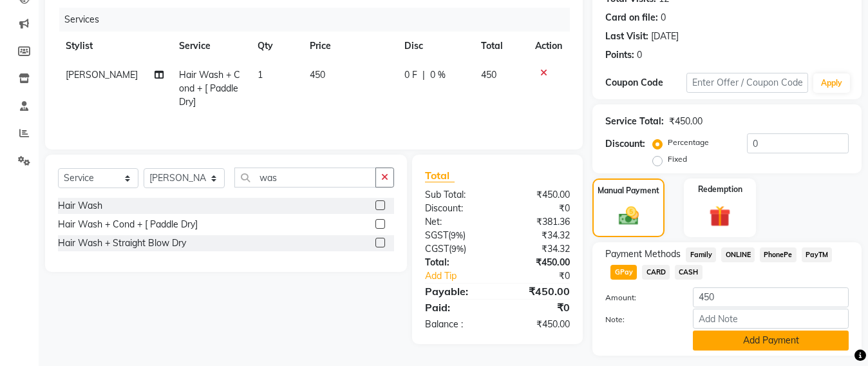 This screenshot has height=366, width=868. I want to click on div: Balance :, so click(456, 324).